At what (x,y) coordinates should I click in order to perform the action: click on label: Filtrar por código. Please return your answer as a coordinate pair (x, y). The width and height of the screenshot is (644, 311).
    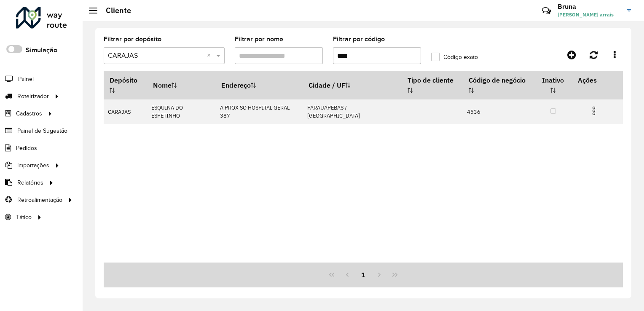
    Looking at the image, I should click on (358, 39).